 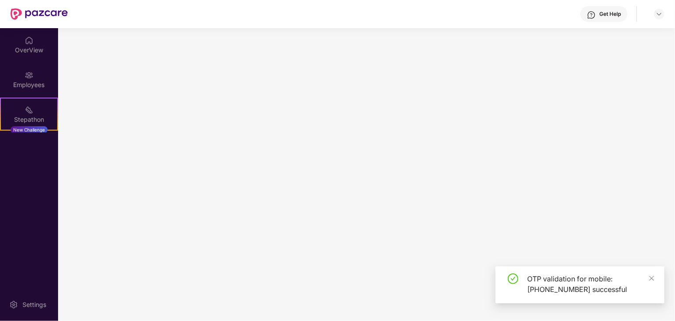 What do you see at coordinates (29, 75) in the screenshot?
I see `img: svg+xml;base64,PHN2ZyBpZD0iRW1wbG95ZWVzIiB4bWxucz0iaHR0cDovL3d3dy53My5vcmcvMjAwMC9zdmciIHdpZHRoPS...` at bounding box center [29, 75].